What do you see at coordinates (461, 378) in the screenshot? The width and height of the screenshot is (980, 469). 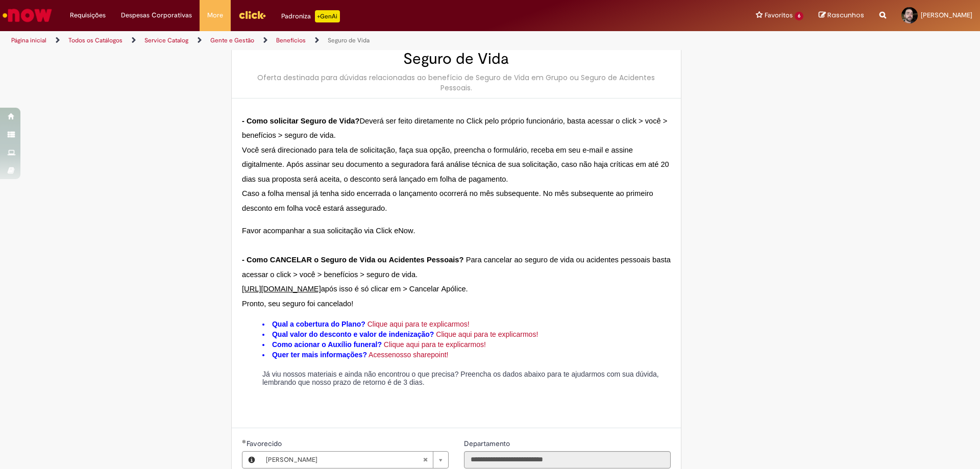 I see `span: Já viu nossos materiais e ainda não encontrou o que precisa? Preencha os dados abaixo para te aju...` at bounding box center [461, 378].